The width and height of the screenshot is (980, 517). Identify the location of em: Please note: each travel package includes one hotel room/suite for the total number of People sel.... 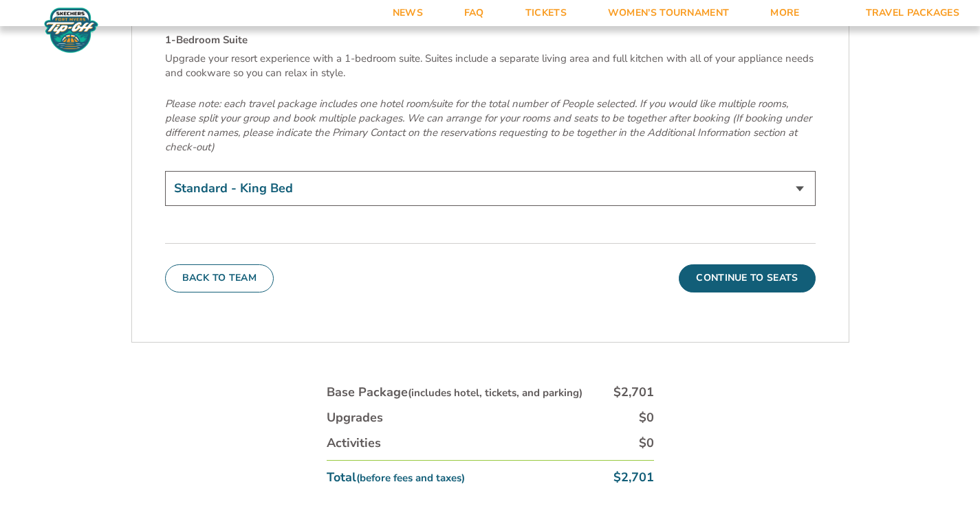
(488, 125).